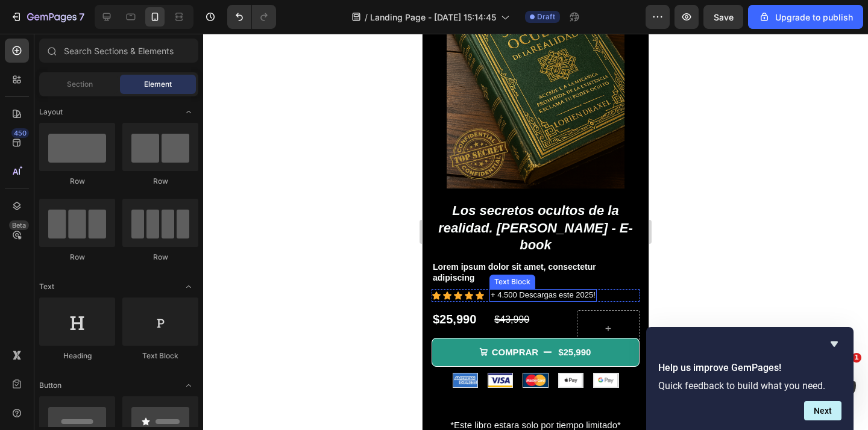  What do you see at coordinates (750, 386) in the screenshot?
I see `p: Quick feedback to build what you need.` at bounding box center [750, 386].